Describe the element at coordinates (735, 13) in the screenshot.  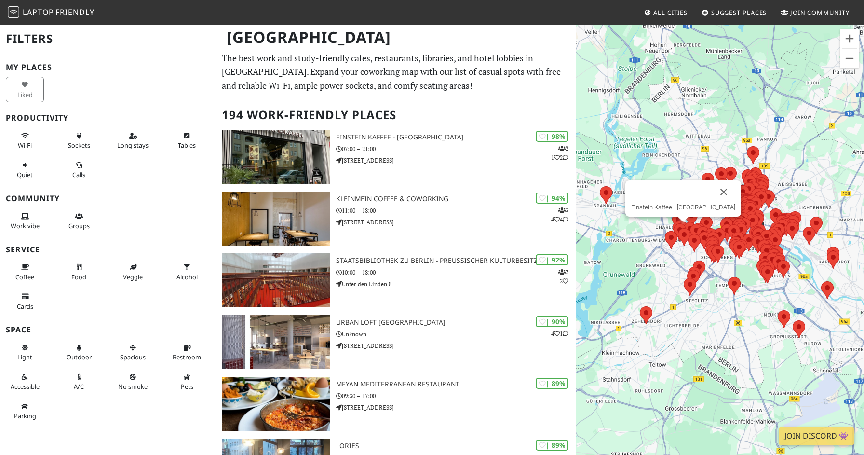
I see `a: Suggest Places` at that location.